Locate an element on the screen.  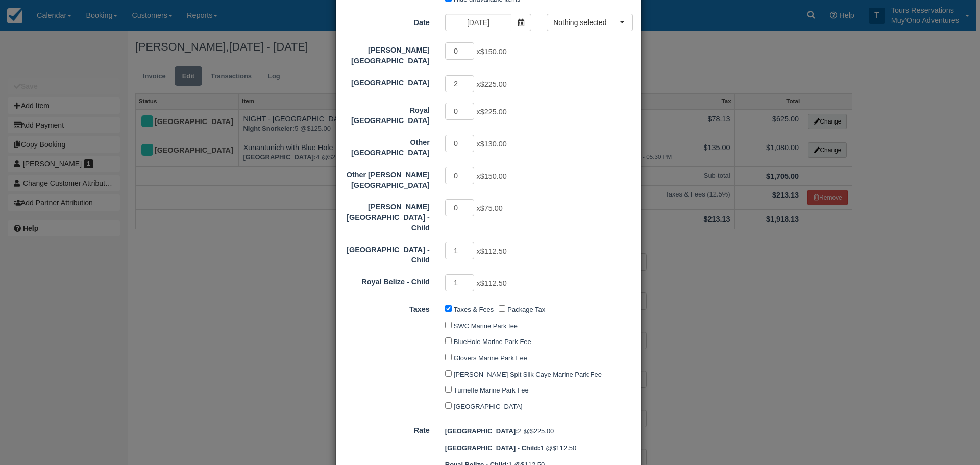
label: Royal Belize - Child is located at coordinates (387, 280).